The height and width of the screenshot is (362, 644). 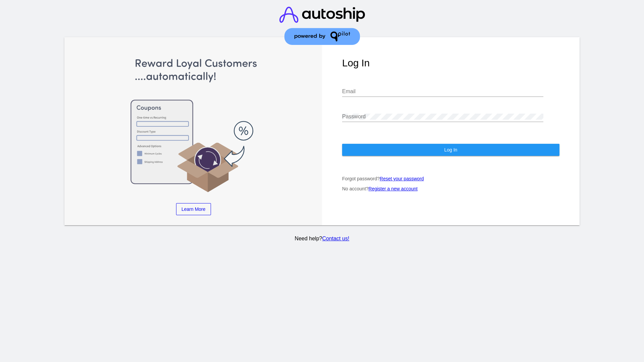 I want to click on a: Learn More, so click(x=194, y=210).